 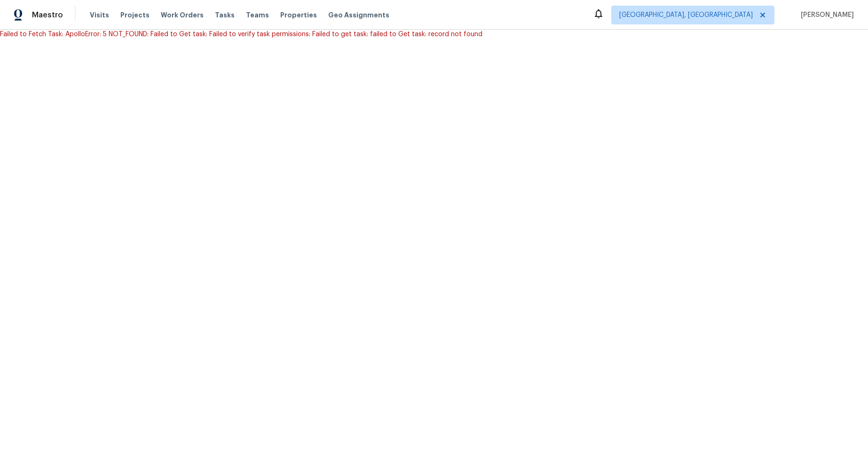 I want to click on span: Properties, so click(x=299, y=16).